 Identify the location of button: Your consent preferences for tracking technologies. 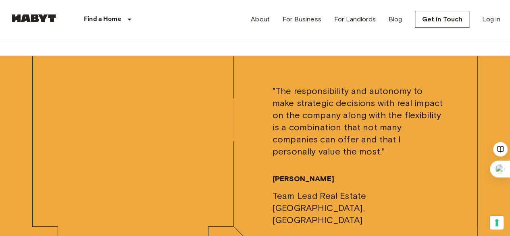
(497, 223).